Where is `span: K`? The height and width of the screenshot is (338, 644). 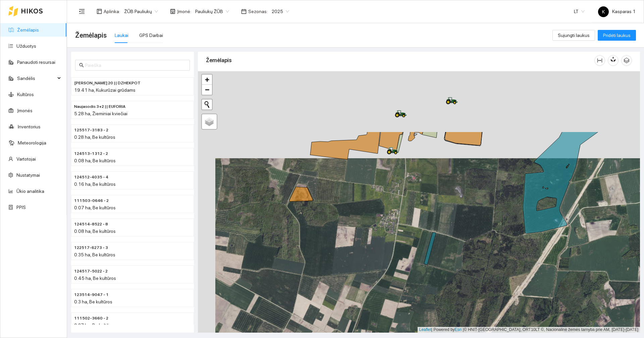 span: K is located at coordinates (603, 12).